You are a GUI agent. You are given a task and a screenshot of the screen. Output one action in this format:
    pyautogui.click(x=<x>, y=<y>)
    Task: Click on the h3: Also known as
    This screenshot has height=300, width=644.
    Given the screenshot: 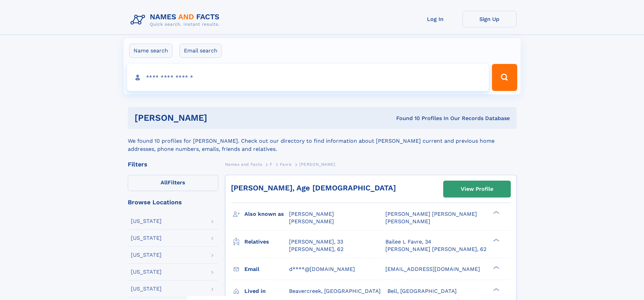 What is the action you would take?
    pyautogui.click(x=267, y=214)
    